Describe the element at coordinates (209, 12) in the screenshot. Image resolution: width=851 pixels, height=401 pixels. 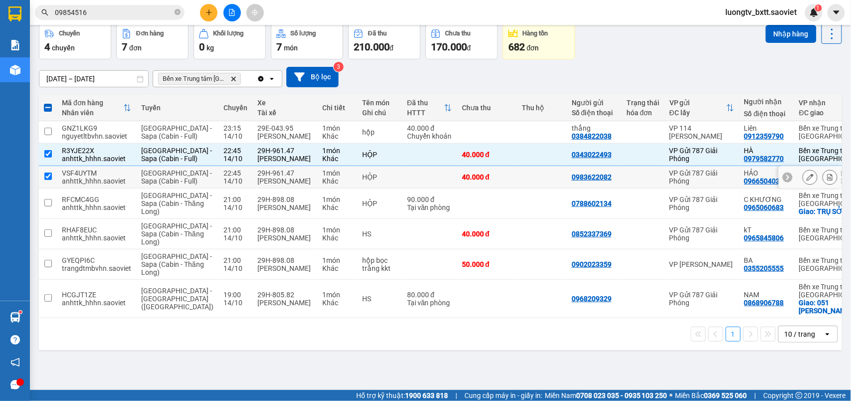
I see `button: plus` at that location.